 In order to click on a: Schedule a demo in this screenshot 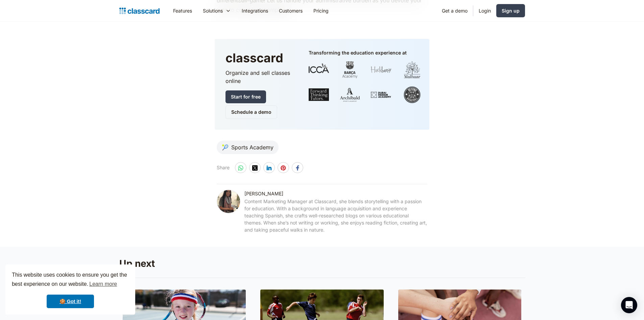, I will do `click(251, 112)`.